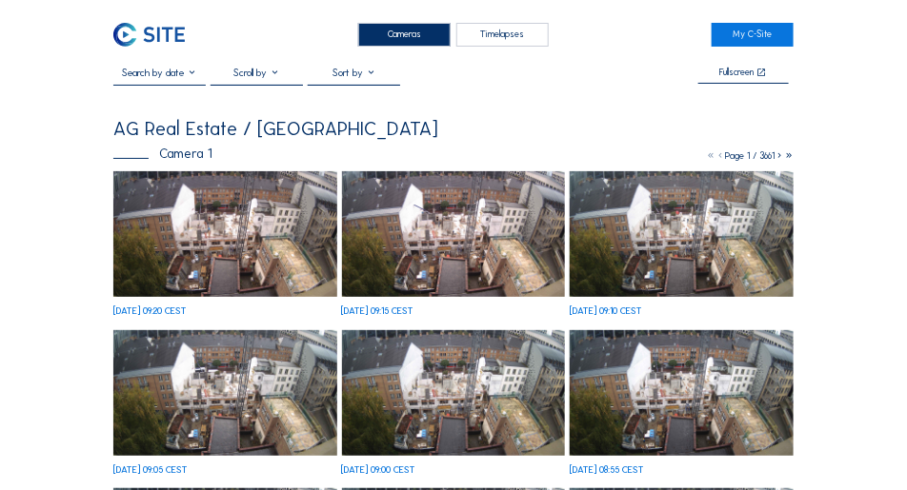  What do you see at coordinates (749, 155) in the screenshot?
I see `span: Page 1 / 3661` at bounding box center [749, 155].